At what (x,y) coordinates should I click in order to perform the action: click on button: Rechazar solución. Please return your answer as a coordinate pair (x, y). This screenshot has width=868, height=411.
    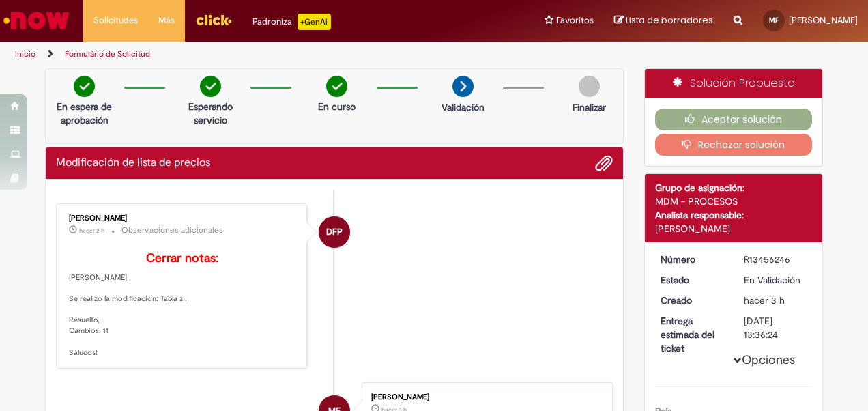
    Looking at the image, I should click on (734, 145).